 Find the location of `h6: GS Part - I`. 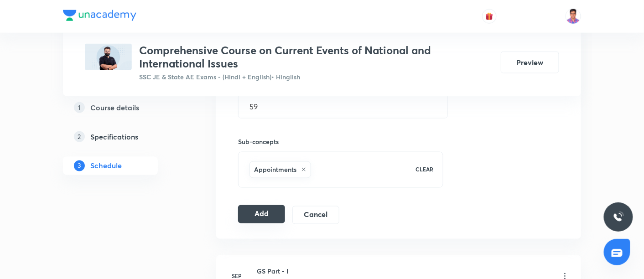

h6: GS Part - I is located at coordinates (291, 271).